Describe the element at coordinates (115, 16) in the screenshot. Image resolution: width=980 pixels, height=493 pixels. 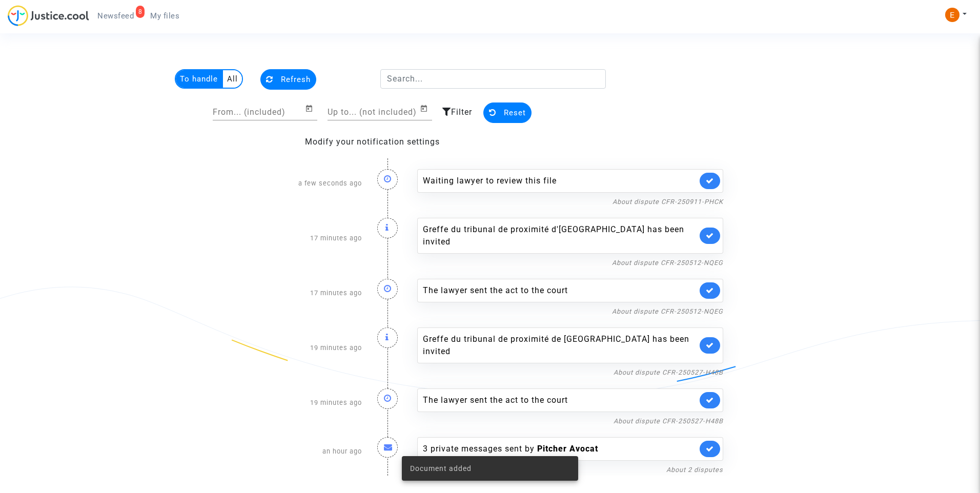
I see `span: Newsfeed` at that location.